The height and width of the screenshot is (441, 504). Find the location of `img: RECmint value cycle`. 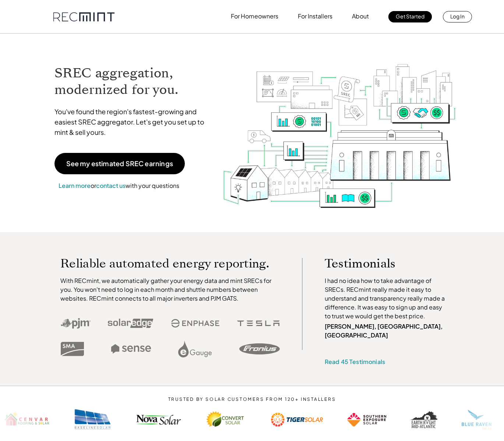

img: RECmint value cycle is located at coordinates (339, 127).